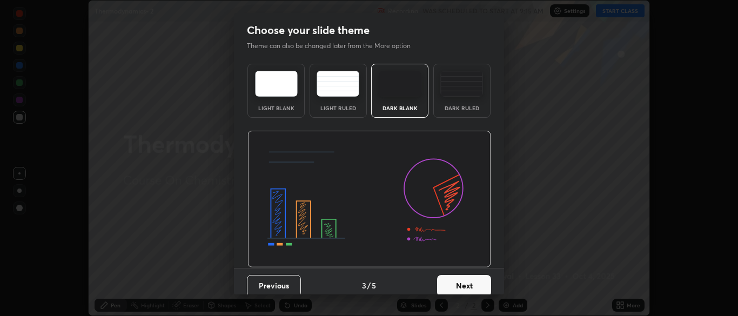  Describe the element at coordinates (308, 30) in the screenshot. I see `h2: Choose your slide theme` at that location.